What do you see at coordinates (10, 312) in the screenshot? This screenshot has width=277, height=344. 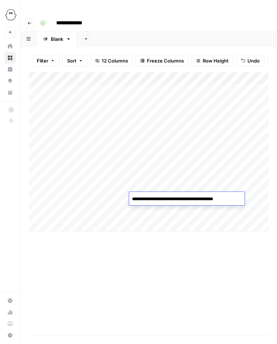 I see `a: Usage` at bounding box center [10, 312].